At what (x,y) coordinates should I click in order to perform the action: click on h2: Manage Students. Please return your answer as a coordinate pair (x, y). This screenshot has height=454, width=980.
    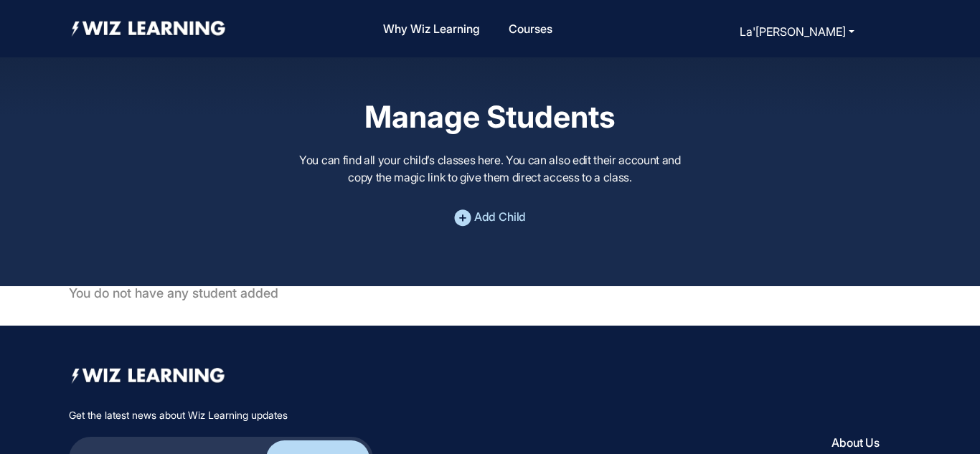
    Looking at the image, I should click on (490, 117).